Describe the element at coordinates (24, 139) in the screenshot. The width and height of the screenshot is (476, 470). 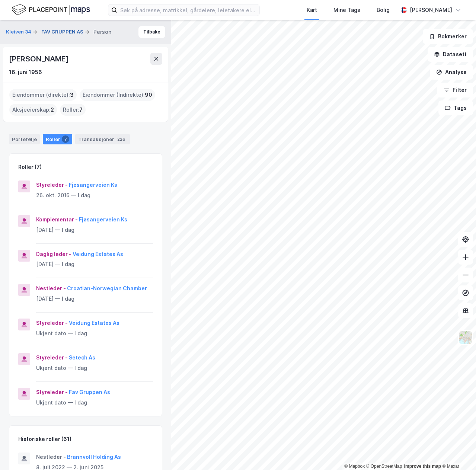
I see `div: Portefølje` at that location.